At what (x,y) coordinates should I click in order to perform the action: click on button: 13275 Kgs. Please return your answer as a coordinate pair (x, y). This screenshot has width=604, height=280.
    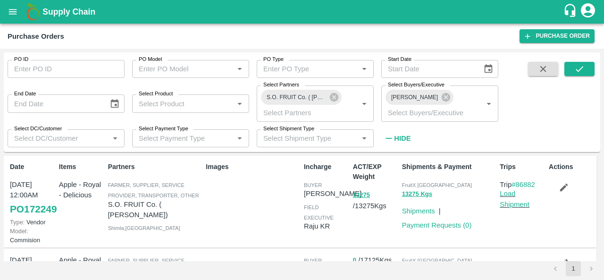
    Looking at the image, I should click on (417, 194).